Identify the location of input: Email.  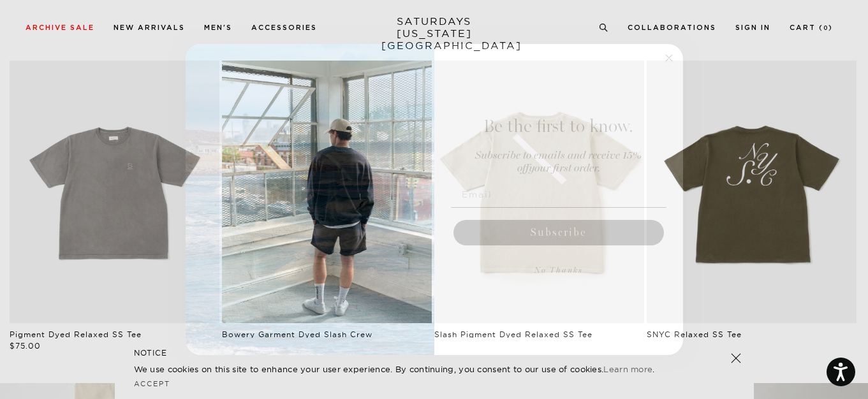
(559, 194).